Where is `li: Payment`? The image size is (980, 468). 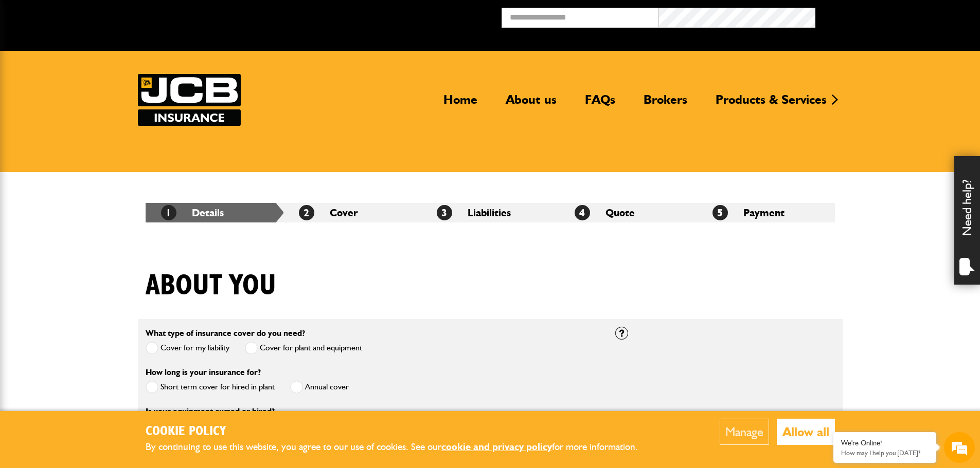
li: Payment is located at coordinates (766, 212).